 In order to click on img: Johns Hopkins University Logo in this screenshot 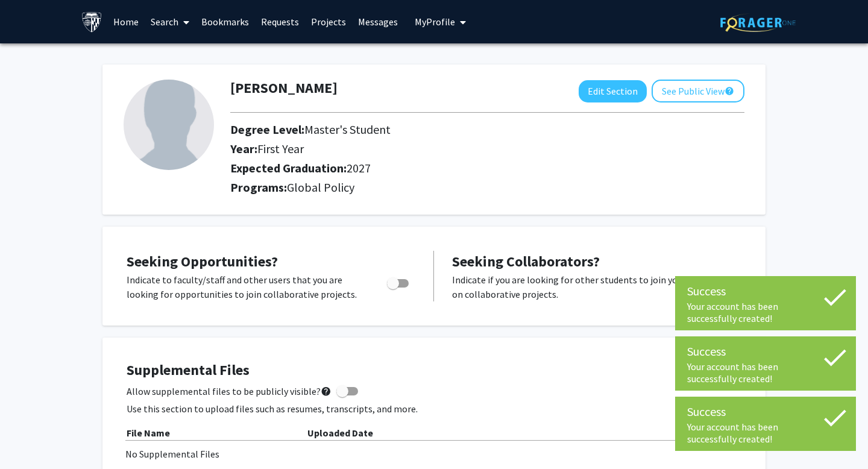, I will do `click(92, 22)`.